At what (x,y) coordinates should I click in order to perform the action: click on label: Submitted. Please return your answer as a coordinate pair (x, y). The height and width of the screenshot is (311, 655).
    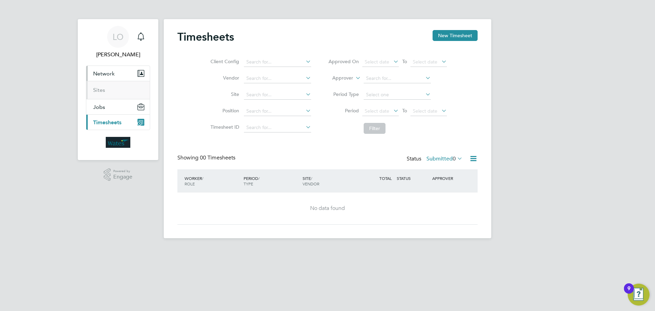
    Looking at the image, I should click on (445, 159).